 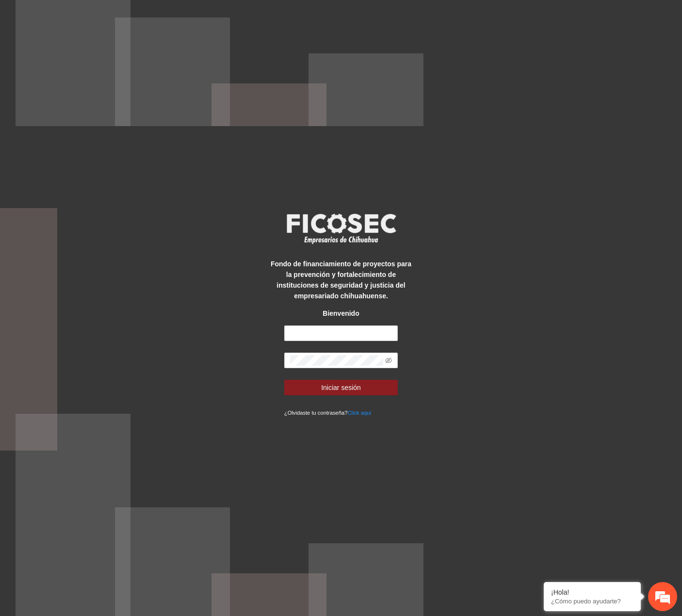 I want to click on a: Click aqui, so click(x=359, y=413).